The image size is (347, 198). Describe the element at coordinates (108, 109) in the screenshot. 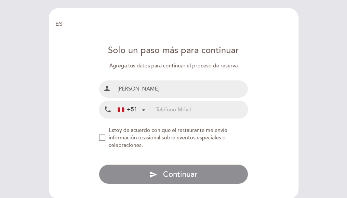

I see `i: local_phone` at that location.